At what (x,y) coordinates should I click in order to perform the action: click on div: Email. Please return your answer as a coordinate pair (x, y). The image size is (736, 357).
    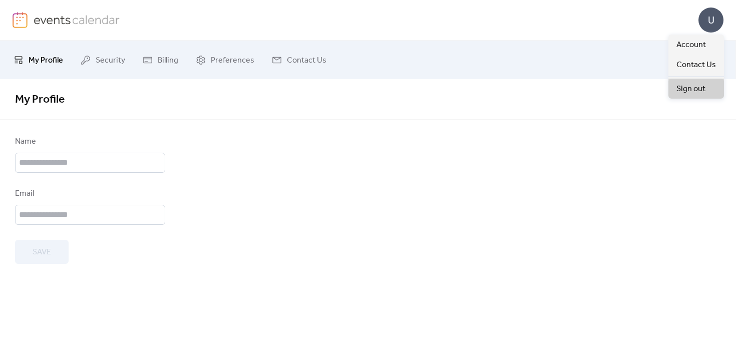
    Looking at the image, I should click on (89, 194).